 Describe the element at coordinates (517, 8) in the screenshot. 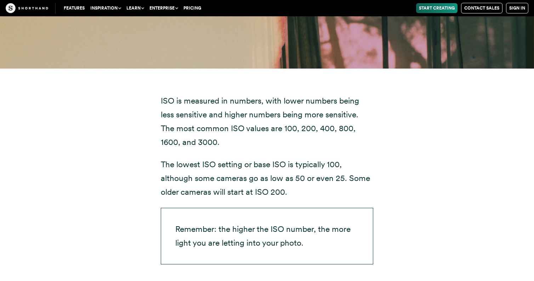

I see `a: Sign in` at that location.